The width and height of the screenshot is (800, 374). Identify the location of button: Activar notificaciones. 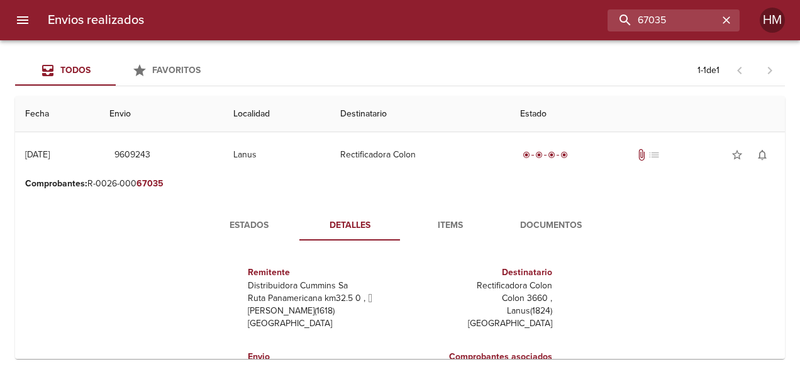
(762, 155).